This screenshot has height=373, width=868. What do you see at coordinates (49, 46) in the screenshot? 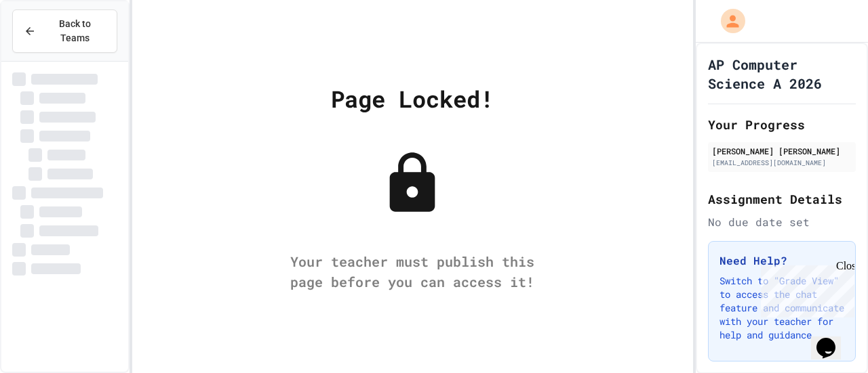
I see `div: Chat with us now!Close` at bounding box center [49, 46].